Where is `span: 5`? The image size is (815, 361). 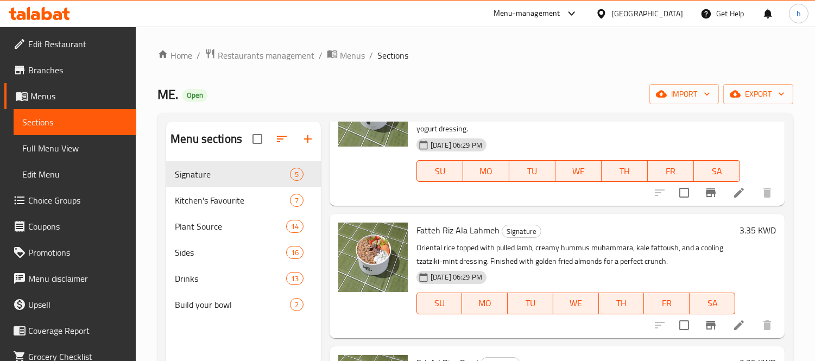 span: 5 is located at coordinates (296, 174).